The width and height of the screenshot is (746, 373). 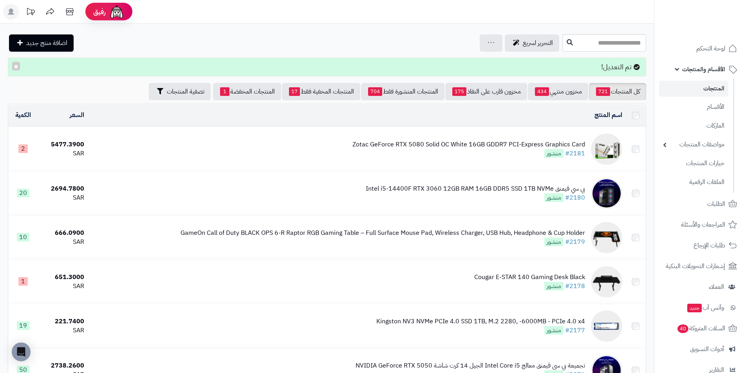 What do you see at coordinates (63, 144) in the screenshot?
I see `div: 5477.3900` at bounding box center [63, 144].